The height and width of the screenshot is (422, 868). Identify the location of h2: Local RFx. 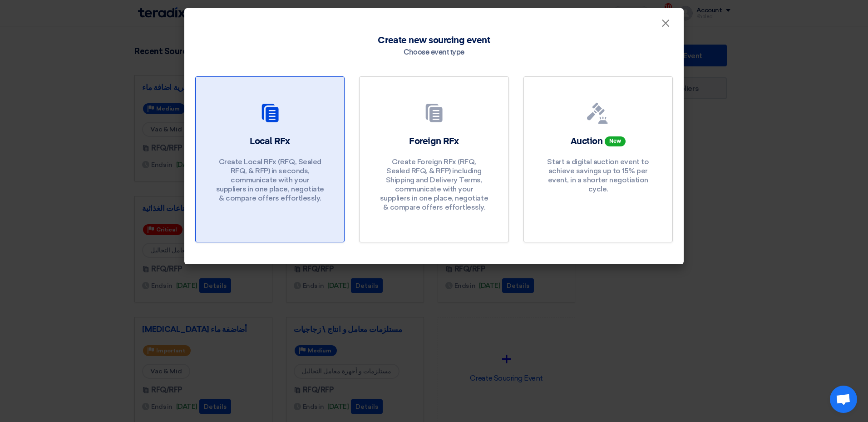
(270, 141).